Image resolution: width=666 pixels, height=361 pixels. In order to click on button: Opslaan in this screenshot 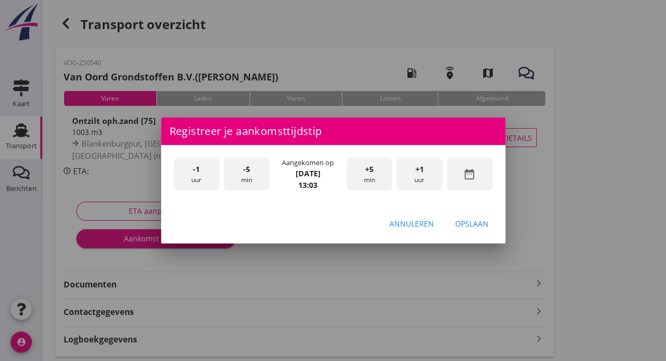, I will do `click(471, 224)`.